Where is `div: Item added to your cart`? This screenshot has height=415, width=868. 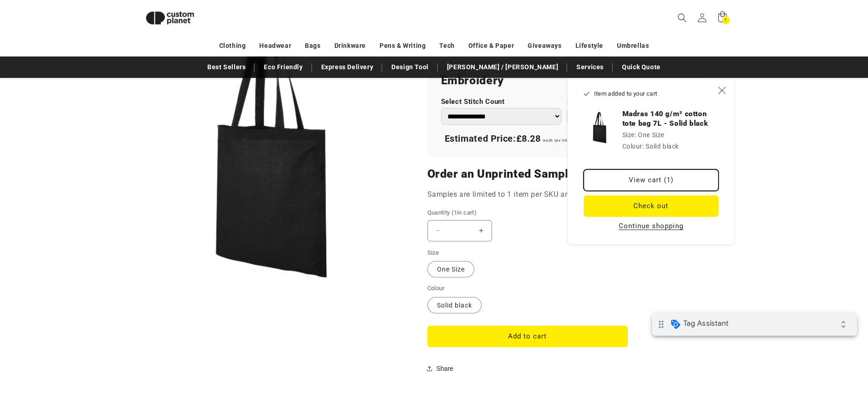 div: Item added to your cart is located at coordinates (651, 161).